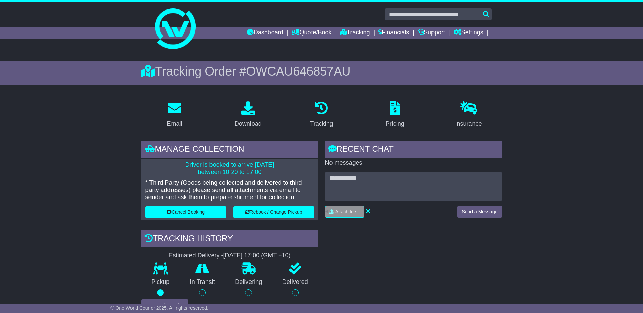 The height and width of the screenshot is (313, 643). Describe the element at coordinates (395, 115) in the screenshot. I see `a: Pricing` at that location.